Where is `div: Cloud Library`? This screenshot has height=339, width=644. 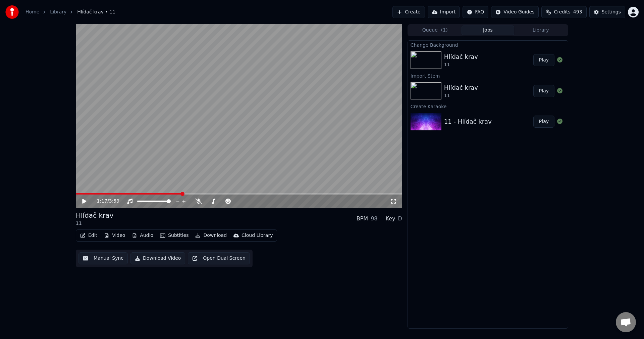 div: Cloud Library is located at coordinates (257, 235).